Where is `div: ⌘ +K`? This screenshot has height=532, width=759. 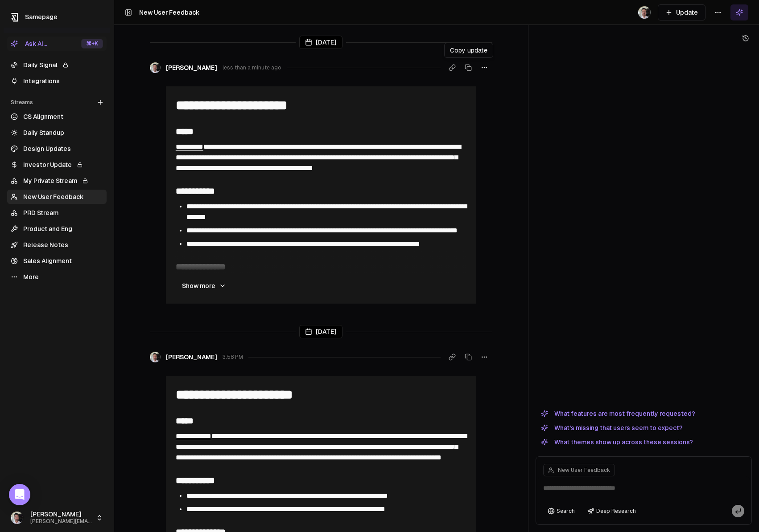
div: ⌘ +K is located at coordinates (92, 44).